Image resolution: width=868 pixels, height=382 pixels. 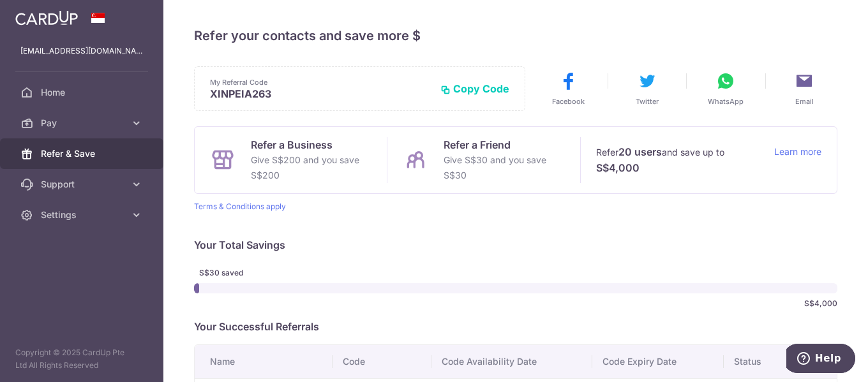 I want to click on span: S$30 saved, so click(x=232, y=273).